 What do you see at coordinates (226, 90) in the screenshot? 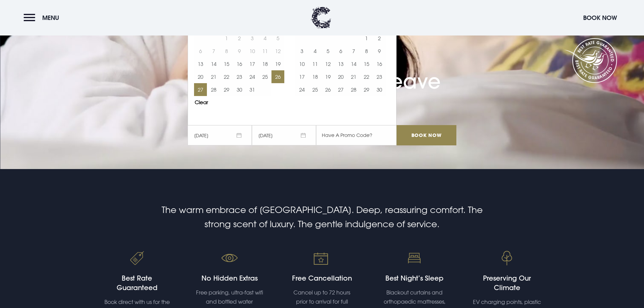
I see `button: 29` at bounding box center [226, 90].